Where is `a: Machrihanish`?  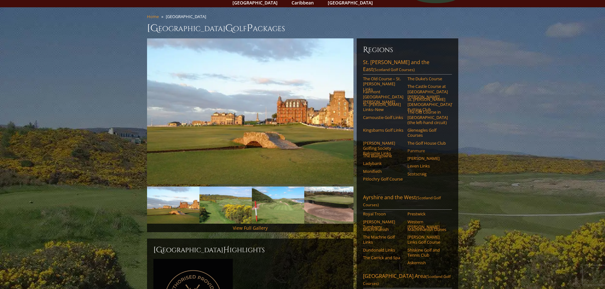 a: Machrihanish is located at coordinates (383, 229).